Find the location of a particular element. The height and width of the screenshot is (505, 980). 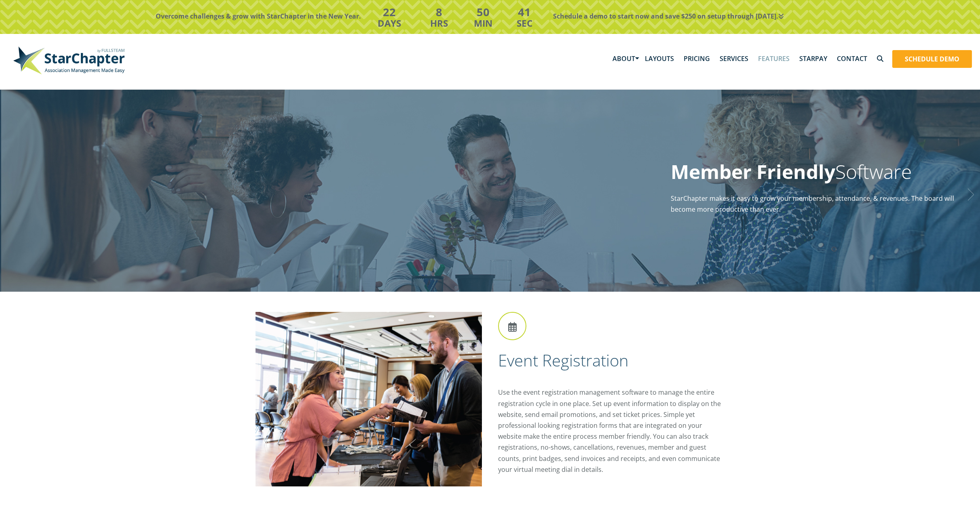

img: StarChapter-with-Tagline-Main-500.jpg is located at coordinates (69, 60).